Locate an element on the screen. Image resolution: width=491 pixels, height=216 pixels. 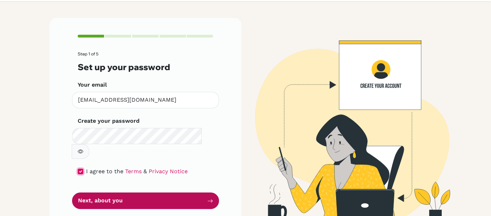
a: Privacy Notice is located at coordinates (168, 171).